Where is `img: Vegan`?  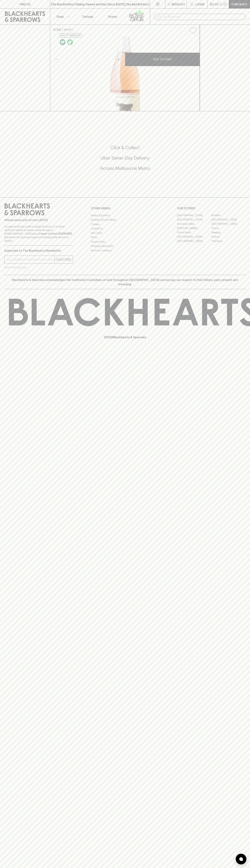 img: Vegan is located at coordinates (62, 42).